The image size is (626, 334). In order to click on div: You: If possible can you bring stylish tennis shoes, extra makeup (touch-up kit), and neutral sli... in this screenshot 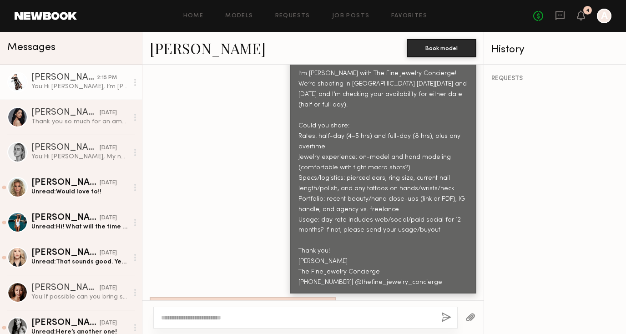, I will do `click(80, 297)`.